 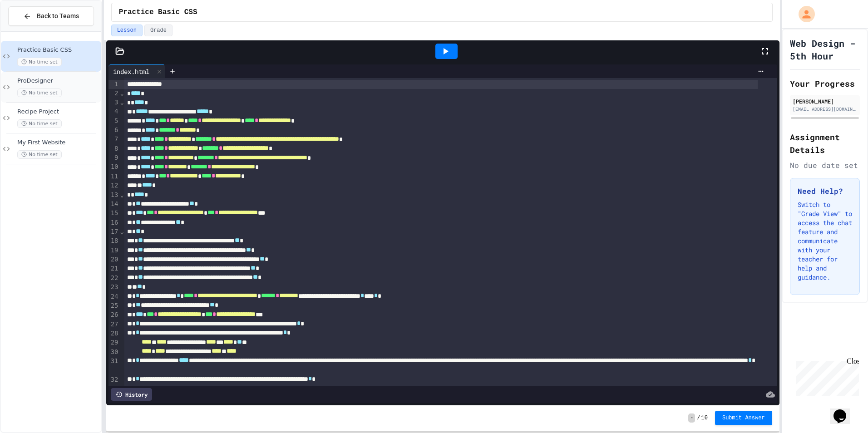 I want to click on span: ProDesigner, so click(x=58, y=81).